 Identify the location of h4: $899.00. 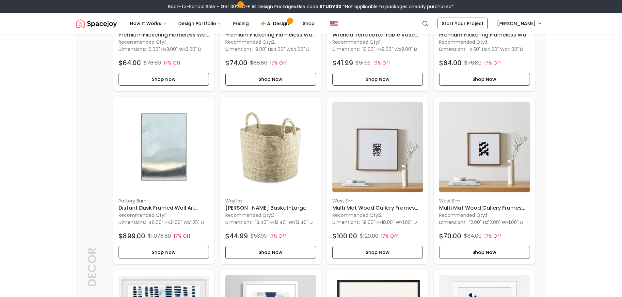
(132, 236).